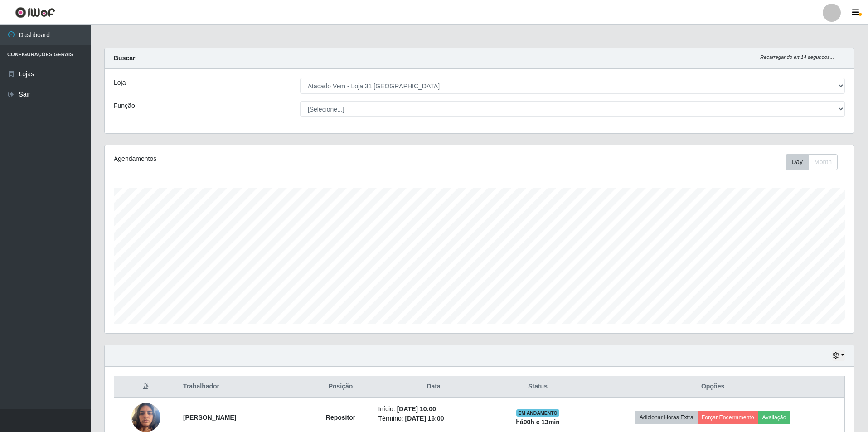 The height and width of the screenshot is (432, 868). What do you see at coordinates (796, 57) in the screenshot?
I see `i: Recarregando em 14 segundos...` at bounding box center [796, 57].